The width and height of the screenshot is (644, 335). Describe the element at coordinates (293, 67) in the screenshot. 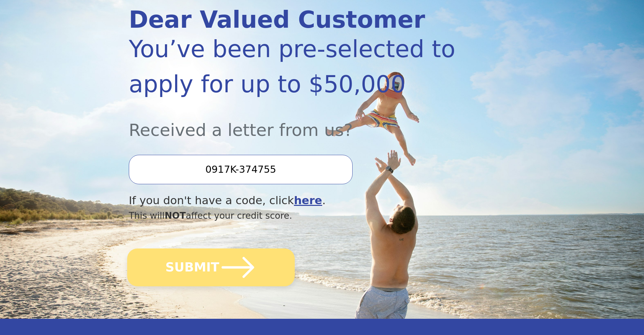

I see `div: You’ve been pre-selected to apply for up to $50,000` at that location.